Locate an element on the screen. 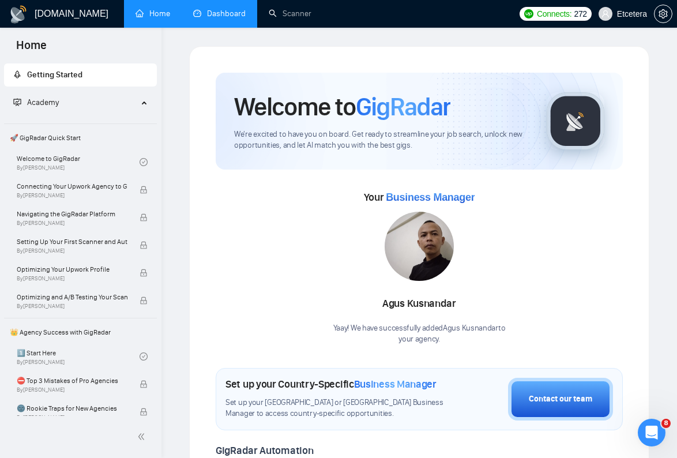  img: logo is located at coordinates (18, 14).